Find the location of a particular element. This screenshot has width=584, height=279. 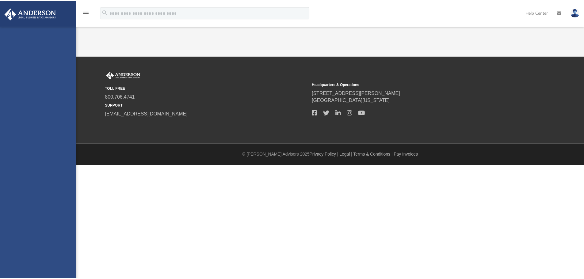

img: User Pic is located at coordinates (579, 12).